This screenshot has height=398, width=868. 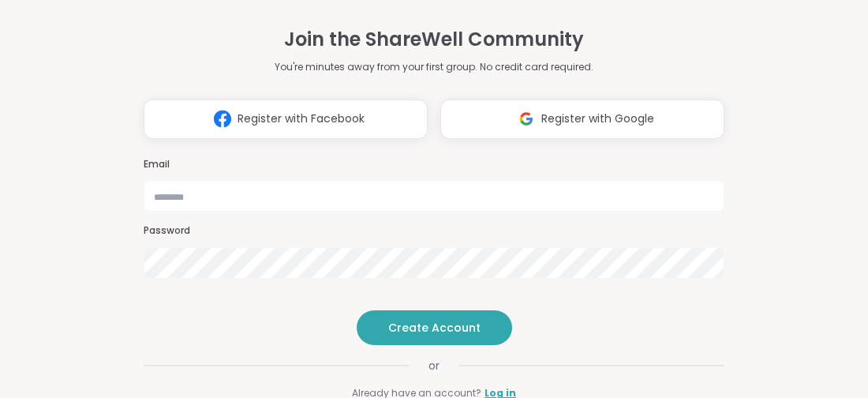 What do you see at coordinates (434, 327) in the screenshot?
I see `button: Create Account` at bounding box center [434, 327].